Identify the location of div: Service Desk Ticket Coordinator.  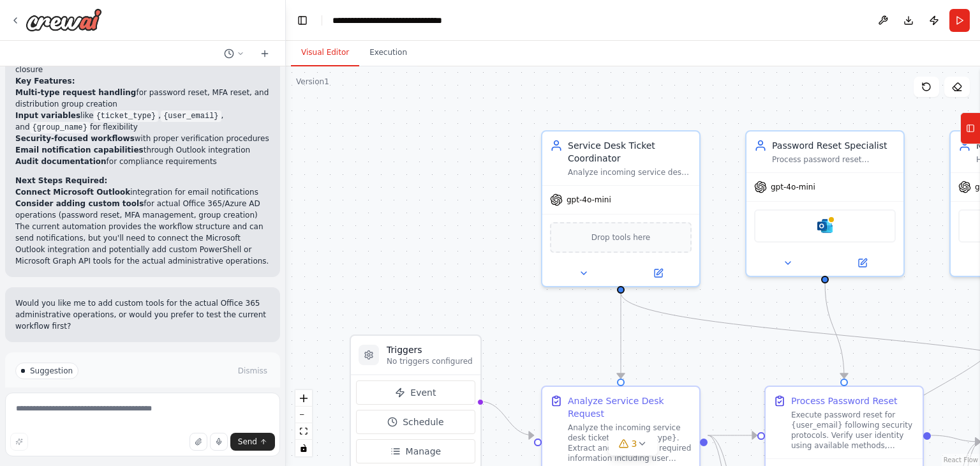
(630, 152).